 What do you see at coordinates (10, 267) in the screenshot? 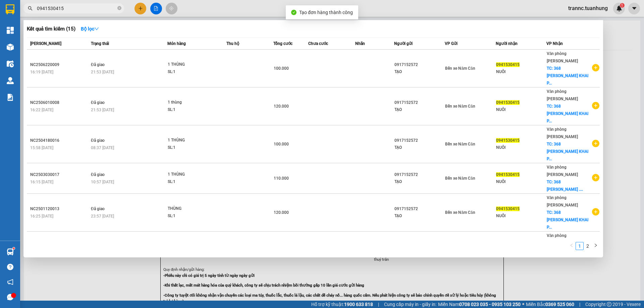
I see `span: question-circle` at bounding box center [10, 267].